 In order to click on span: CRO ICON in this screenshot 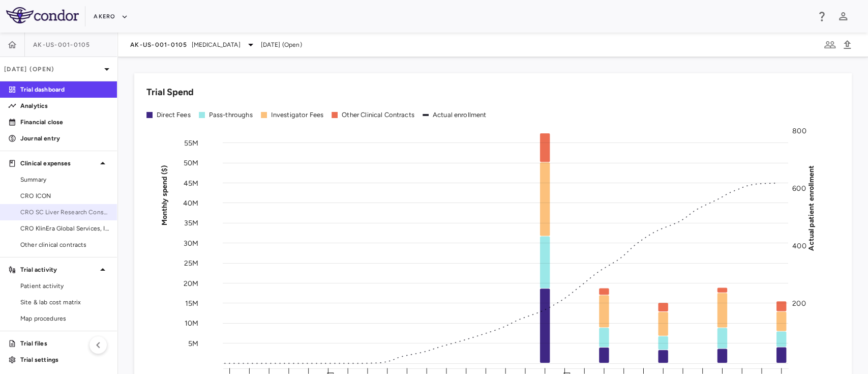, I will do `click(65, 196)`.